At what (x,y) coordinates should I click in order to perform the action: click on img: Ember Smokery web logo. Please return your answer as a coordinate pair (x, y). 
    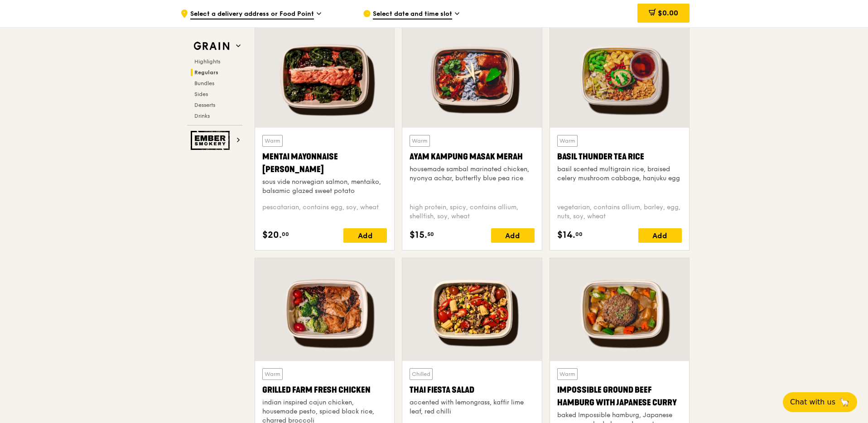
    Looking at the image, I should click on (211, 140).